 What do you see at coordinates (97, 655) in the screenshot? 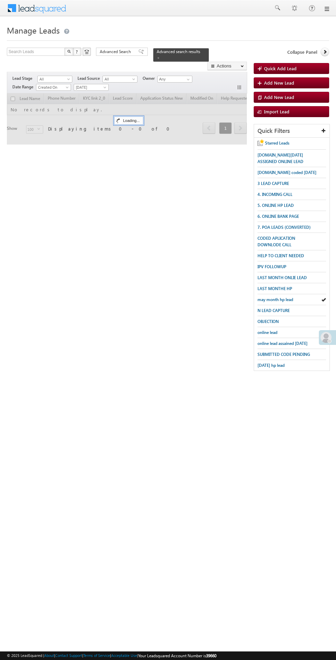
I see `a: Terms of Service` at bounding box center [97, 655].